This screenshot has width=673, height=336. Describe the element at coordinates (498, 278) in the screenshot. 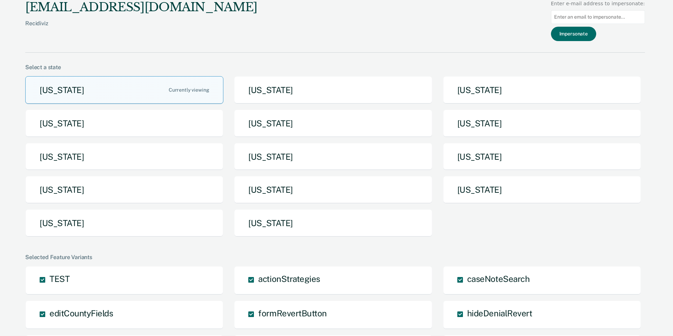

I see `span: caseNoteSearch` at that location.